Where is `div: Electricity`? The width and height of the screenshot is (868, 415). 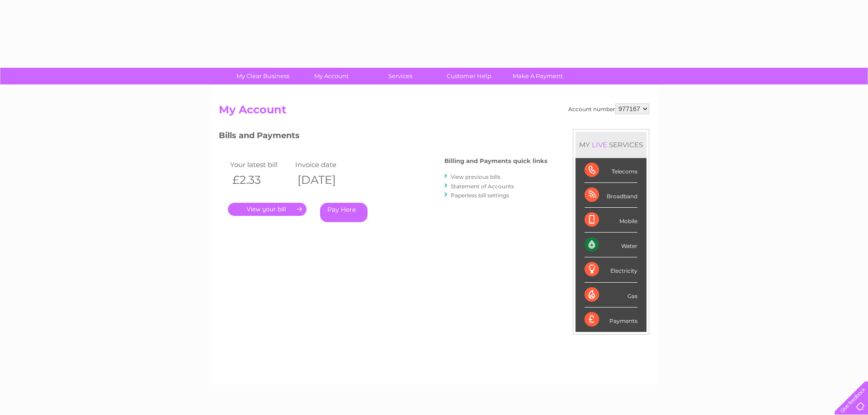 div: Electricity is located at coordinates (611, 270).